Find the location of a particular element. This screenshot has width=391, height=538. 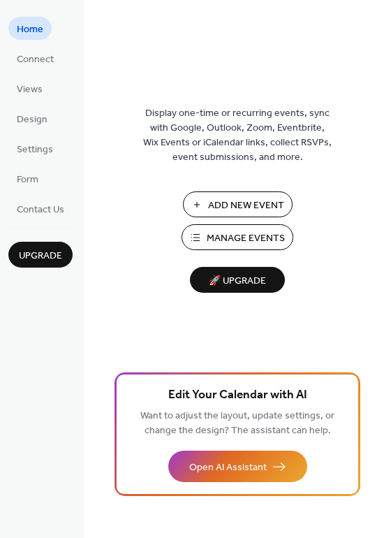

button: Manage Events is located at coordinates (238, 237).